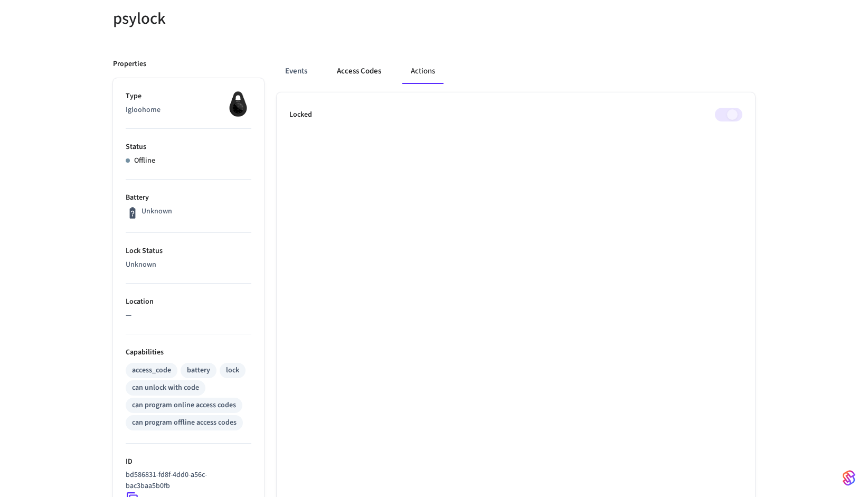 This screenshot has height=497, width=868. What do you see at coordinates (165, 388) in the screenshot?
I see `div: can unlock with code` at bounding box center [165, 388].